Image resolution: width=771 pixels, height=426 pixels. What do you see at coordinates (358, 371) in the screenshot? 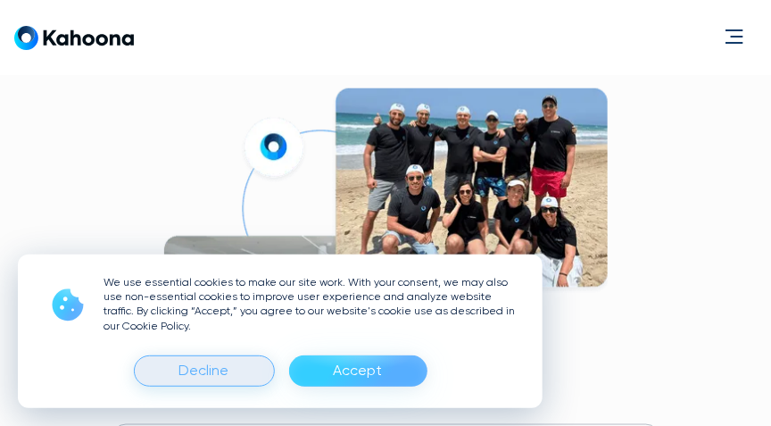
I see `div: Accept` at bounding box center [358, 371].